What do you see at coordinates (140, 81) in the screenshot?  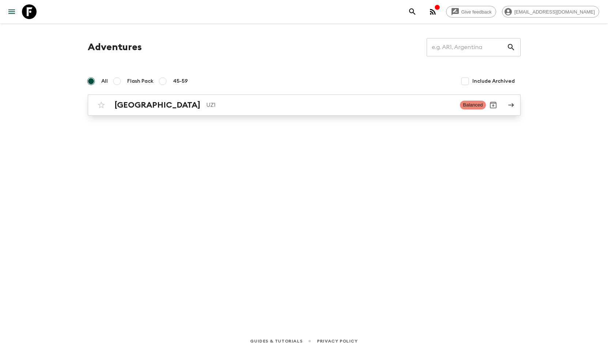 I see `span: Flash Pack` at bounding box center [140, 81].